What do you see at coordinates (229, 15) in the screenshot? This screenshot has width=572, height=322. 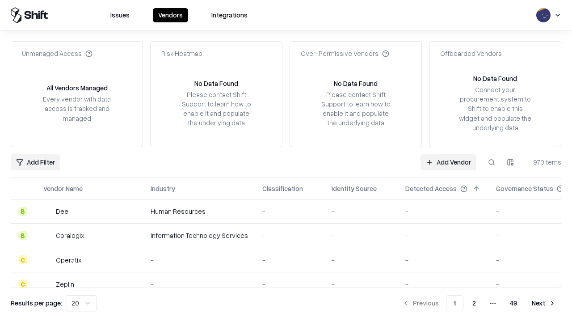 I see `button: Integrations` at bounding box center [229, 15].